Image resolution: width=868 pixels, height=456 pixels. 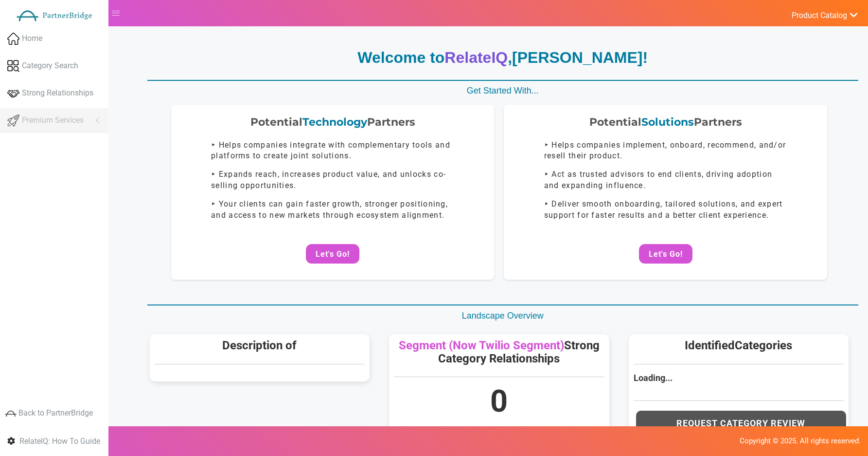 What do you see at coordinates (56, 412) in the screenshot?
I see `span: Back to PartnerBridge` at bounding box center [56, 412].